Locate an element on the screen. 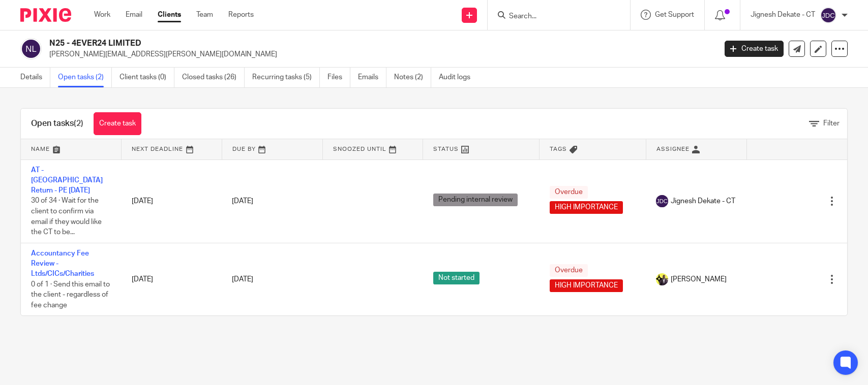 The height and width of the screenshot is (385, 868). span: 30 of 34 · Wait for the client to confirm via email if they would like the CT to be... is located at coordinates (66, 217).